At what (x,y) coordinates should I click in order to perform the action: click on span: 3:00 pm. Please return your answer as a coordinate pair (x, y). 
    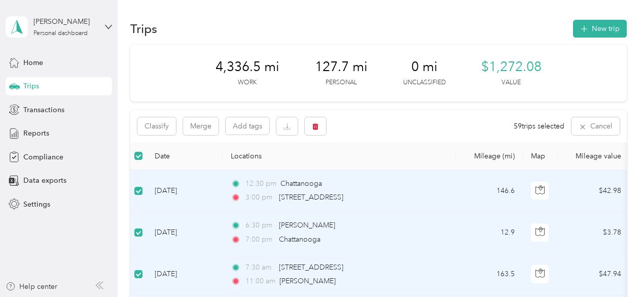
    Looking at the image, I should click on (260, 197).